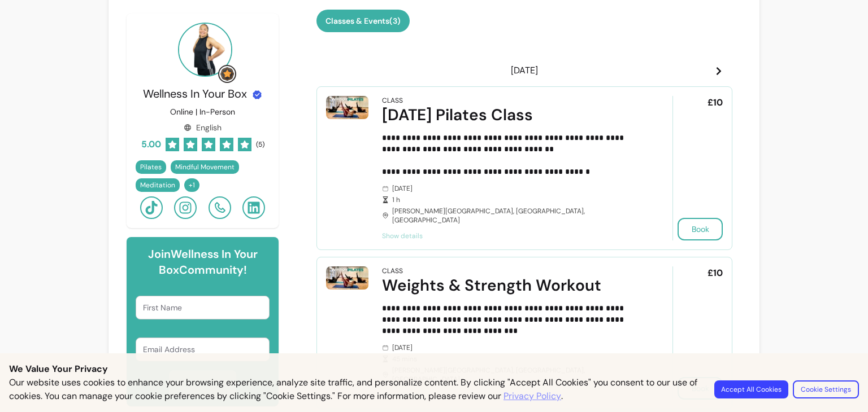 The image size is (868, 412). What do you see at coordinates (355, 389) in the screenshot?
I see `p: Our website uses cookies to enhance your browsing experience, analyze site traffic, and personali...` at bounding box center [355, 389].